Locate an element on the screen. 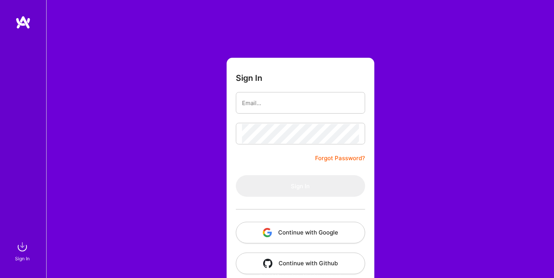 Image resolution: width=554 pixels, height=278 pixels. input: Email... is located at coordinates (300, 103).